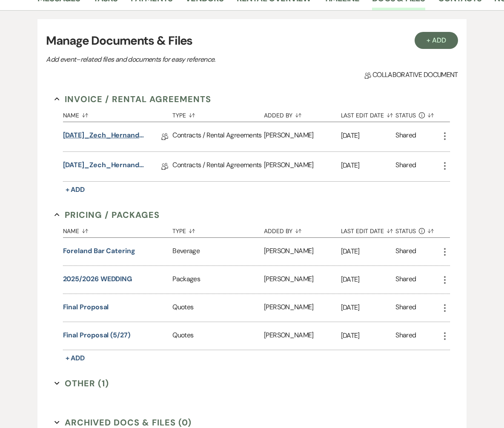 This screenshot has height=428, width=504. What do you see at coordinates (218, 279) in the screenshot?
I see `div: Packages` at bounding box center [218, 279].